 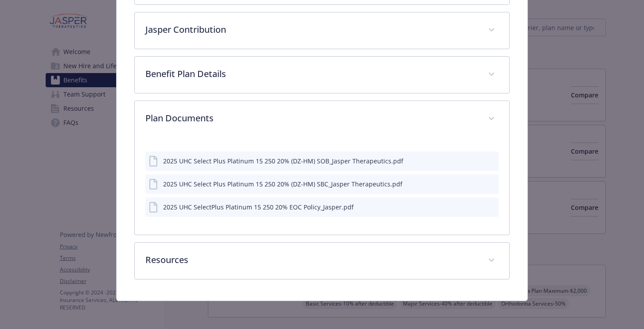 What do you see at coordinates (322, 31) in the screenshot?
I see `div: Jasper Contribution` at bounding box center [322, 31].